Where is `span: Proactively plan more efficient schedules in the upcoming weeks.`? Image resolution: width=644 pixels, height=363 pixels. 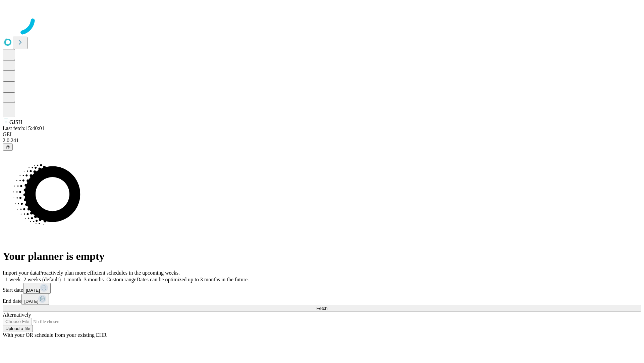
span: Proactively plan more efficient schedules in the upcoming weeks. is located at coordinates (109, 273).